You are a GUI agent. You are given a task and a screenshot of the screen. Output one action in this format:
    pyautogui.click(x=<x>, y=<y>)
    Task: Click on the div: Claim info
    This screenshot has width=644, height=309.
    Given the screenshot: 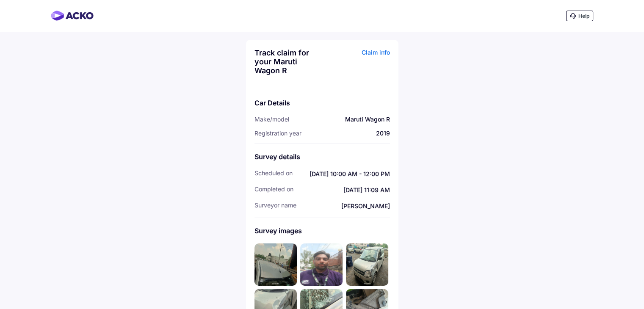 What is the action you would take?
    pyautogui.click(x=357, y=65)
    